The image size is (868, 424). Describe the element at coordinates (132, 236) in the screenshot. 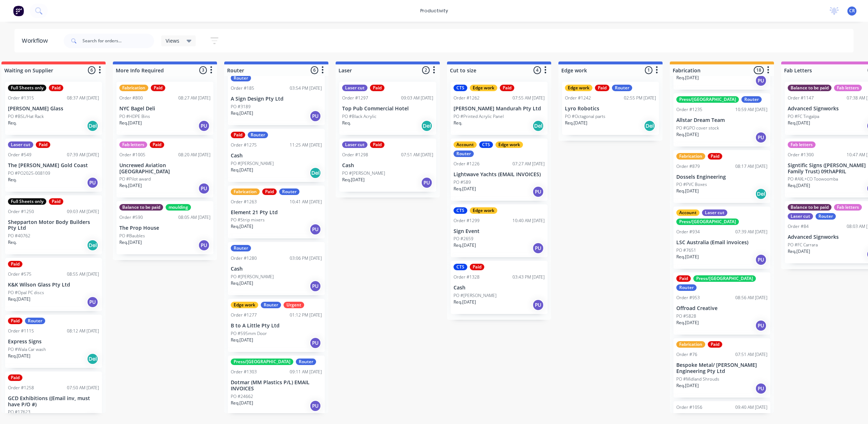

I see `p: PO #Baubles` at that location.